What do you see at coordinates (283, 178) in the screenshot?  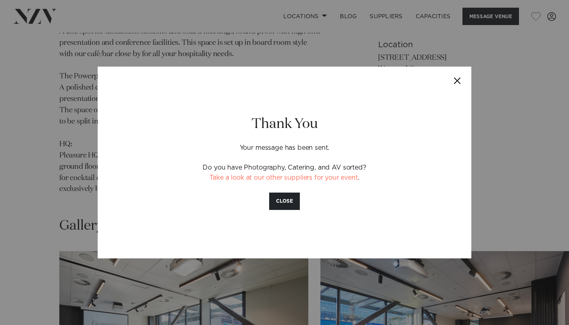 I see `a: Take a look at our other suppliers for your event` at bounding box center [283, 178].